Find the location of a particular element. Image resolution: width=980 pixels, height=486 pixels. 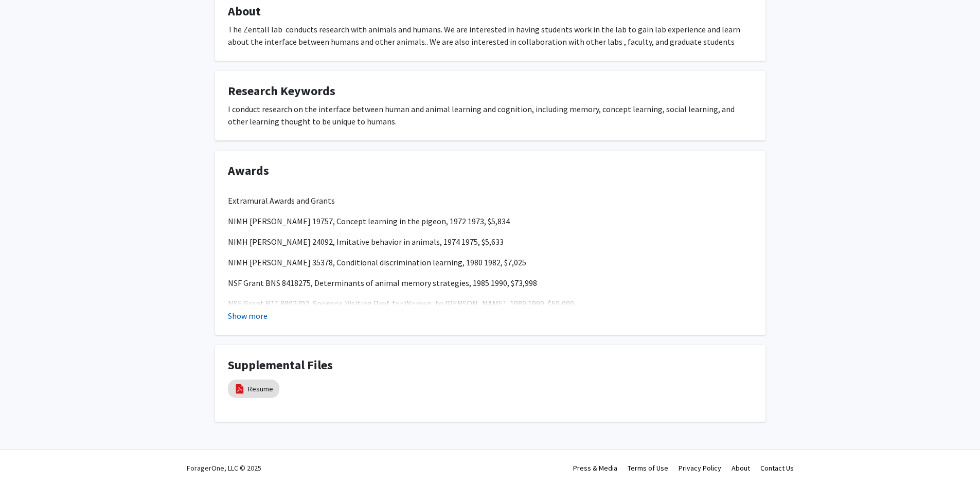

a: Press & Media is located at coordinates (595, 468).